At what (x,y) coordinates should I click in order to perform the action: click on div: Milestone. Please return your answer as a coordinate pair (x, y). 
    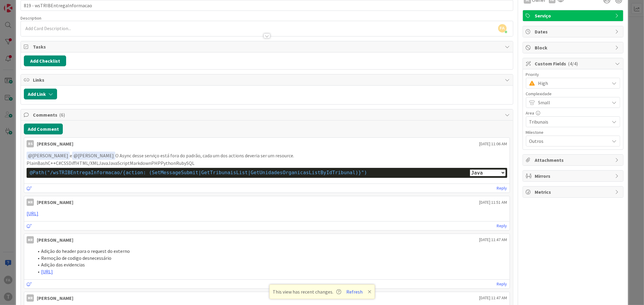
    Looking at the image, I should click on (573, 132).